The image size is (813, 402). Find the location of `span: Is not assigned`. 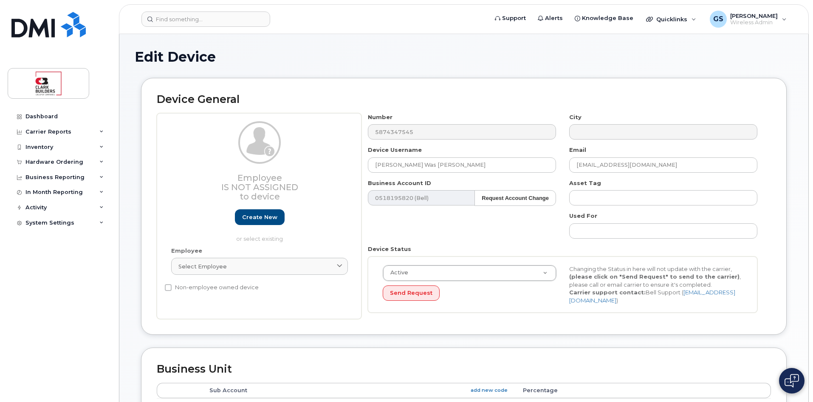

span: Is not assigned is located at coordinates (260, 187).